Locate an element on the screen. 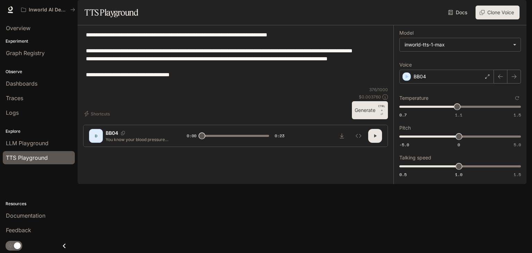  p: Pitch is located at coordinates (405, 128).